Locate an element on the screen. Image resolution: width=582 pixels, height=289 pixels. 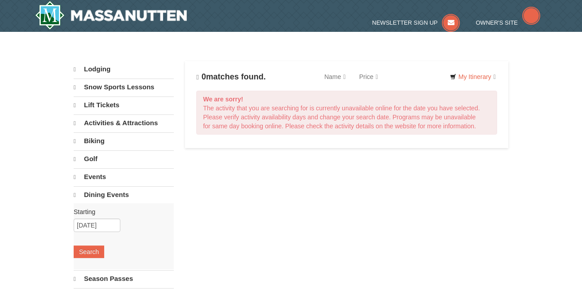
a: Events is located at coordinates (124, 177).